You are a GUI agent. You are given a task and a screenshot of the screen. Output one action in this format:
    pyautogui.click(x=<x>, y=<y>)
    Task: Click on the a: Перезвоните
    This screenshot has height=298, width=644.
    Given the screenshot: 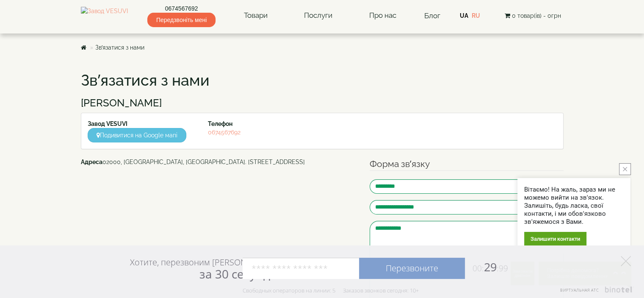 What is the action you would take?
    pyautogui.click(x=412, y=268)
    